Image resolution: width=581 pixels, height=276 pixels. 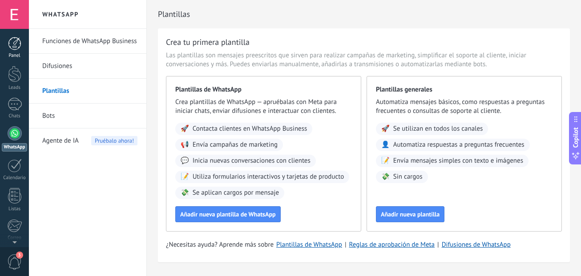 What do you see at coordinates (309, 245) in the screenshot?
I see `a: Plantillas de WhatsApp` at bounding box center [309, 245].